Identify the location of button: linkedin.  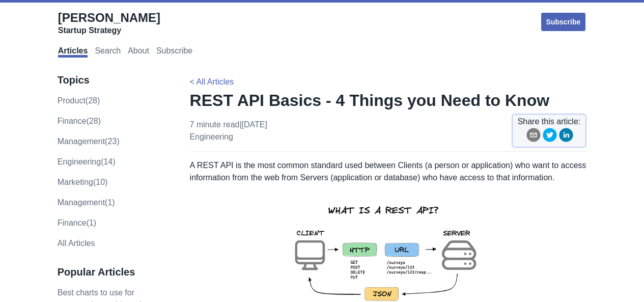
(567, 137).